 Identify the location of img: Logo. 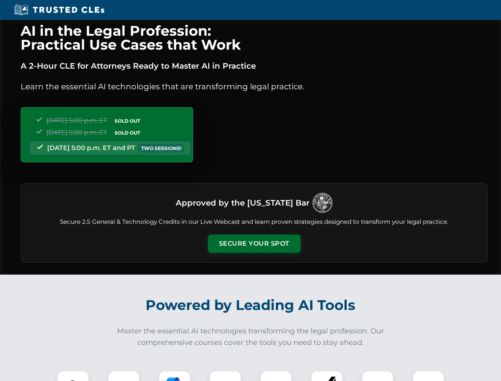
(322, 203).